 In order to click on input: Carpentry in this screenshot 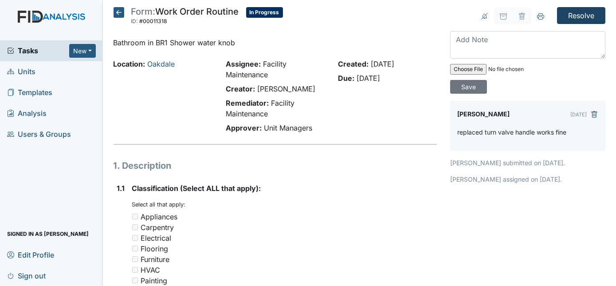, I will do `click(135, 227)`.